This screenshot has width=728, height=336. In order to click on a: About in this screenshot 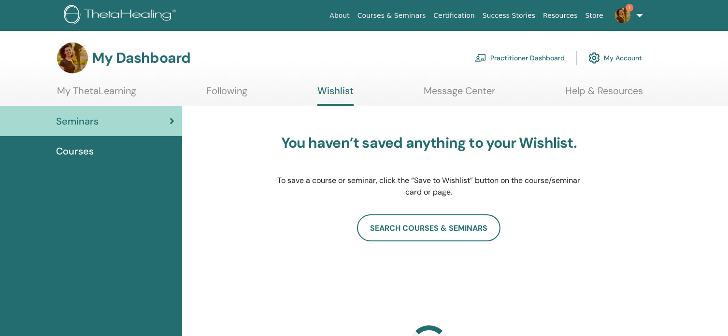, I will do `click(339, 15)`.